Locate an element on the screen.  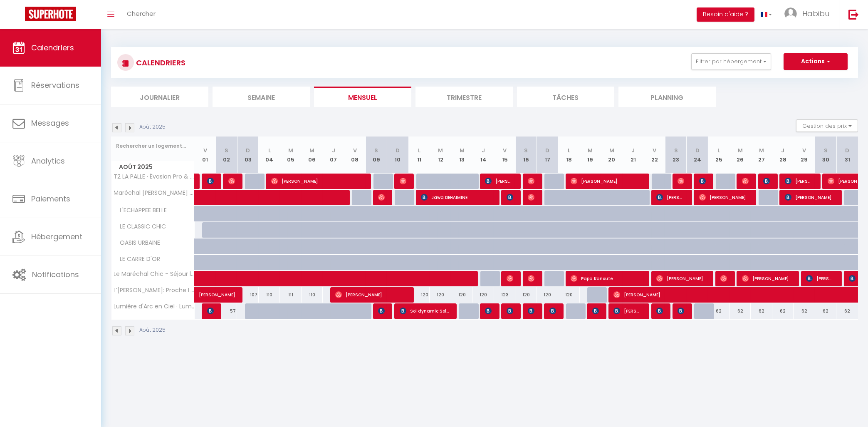
span: Paiements is located at coordinates (50, 199).